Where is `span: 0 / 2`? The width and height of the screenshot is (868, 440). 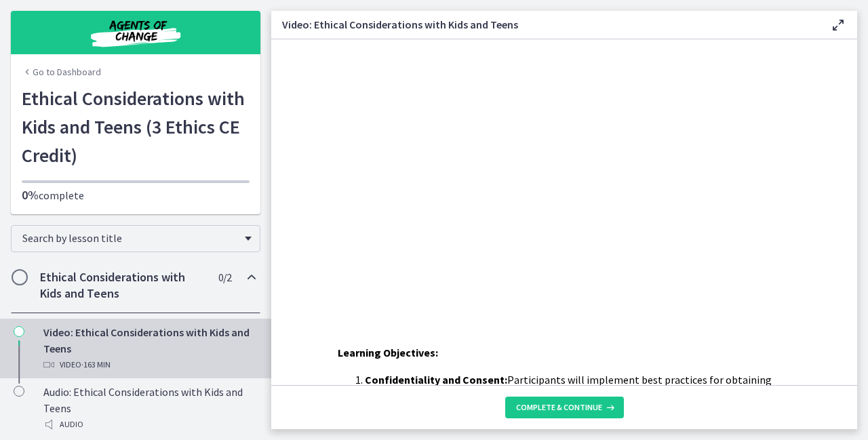
span: 0 / 2 is located at coordinates (224, 277).